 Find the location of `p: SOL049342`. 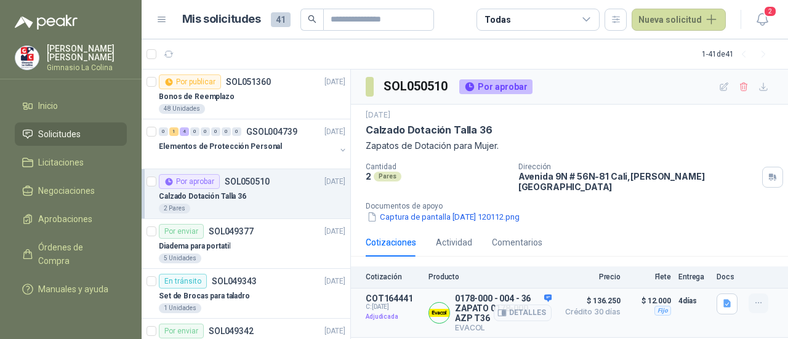

p: SOL049342 is located at coordinates (231, 331).